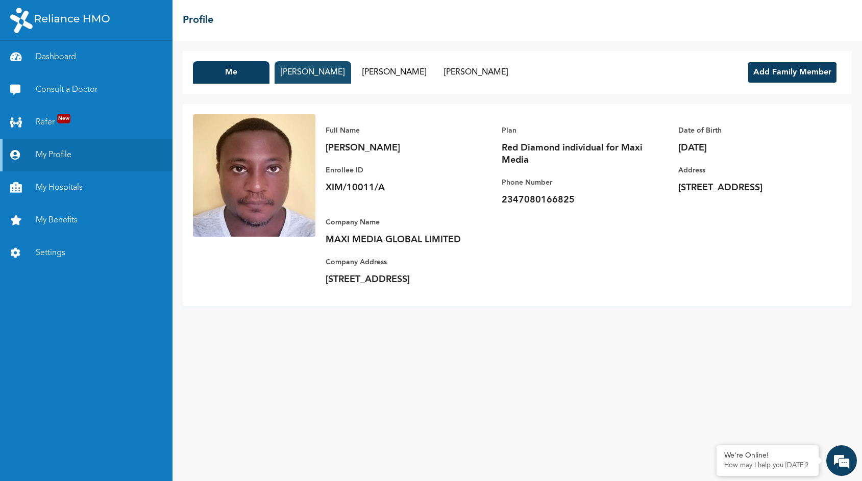 This screenshot has height=481, width=862. Describe the element at coordinates (397, 131) in the screenshot. I see `p: Full Name` at that location.